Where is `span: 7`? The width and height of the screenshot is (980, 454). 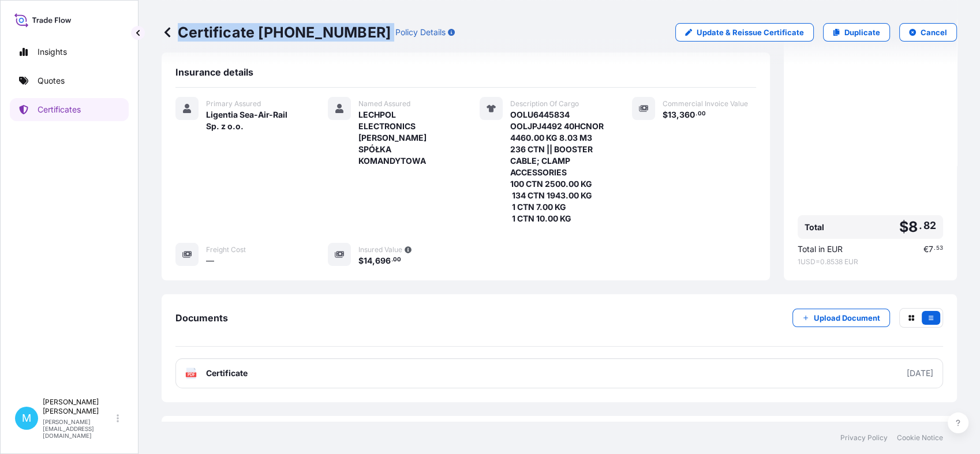
span: 7 is located at coordinates (931, 249).